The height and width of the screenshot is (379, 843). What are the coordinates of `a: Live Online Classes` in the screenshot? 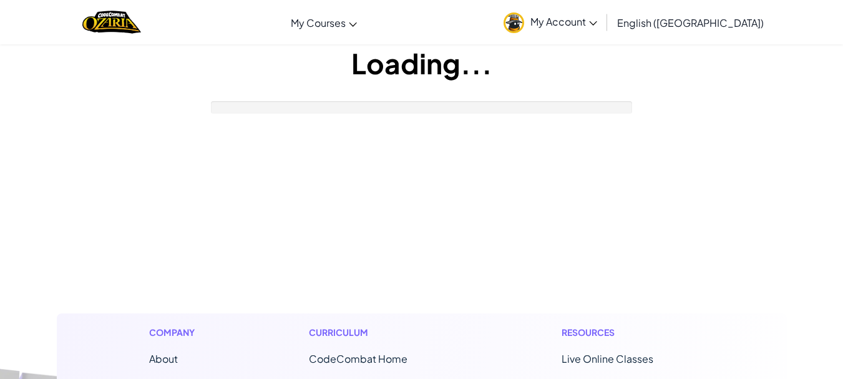 It's located at (607, 358).